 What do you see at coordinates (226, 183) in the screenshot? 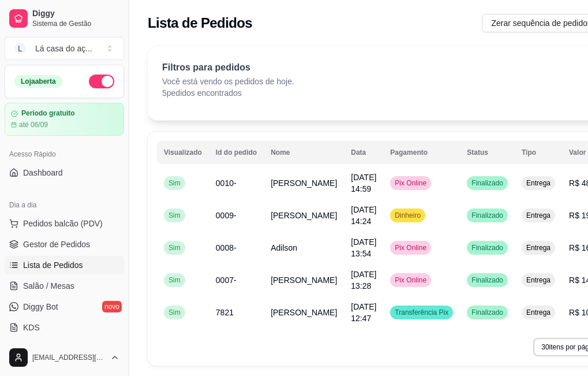
I see `span: 0010-` at bounding box center [226, 183].